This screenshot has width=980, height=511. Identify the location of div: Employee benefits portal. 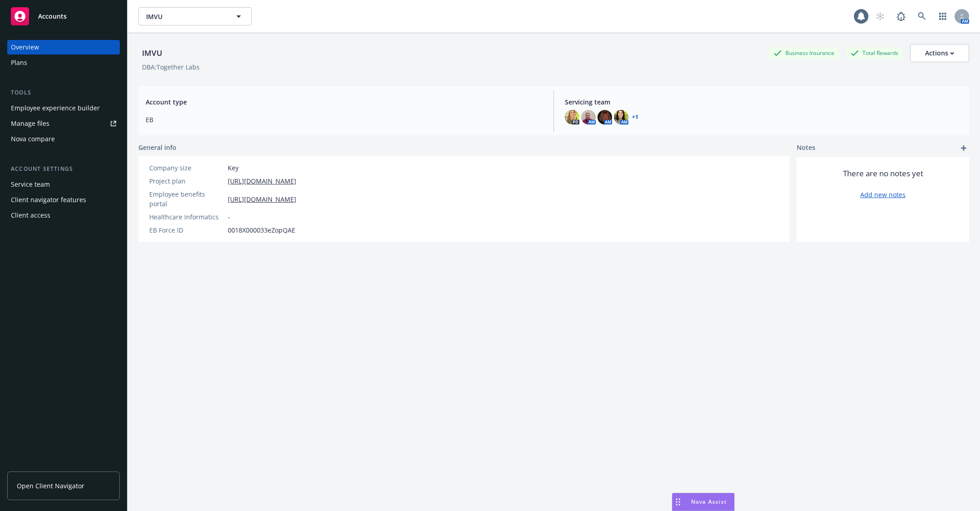
(187, 198).